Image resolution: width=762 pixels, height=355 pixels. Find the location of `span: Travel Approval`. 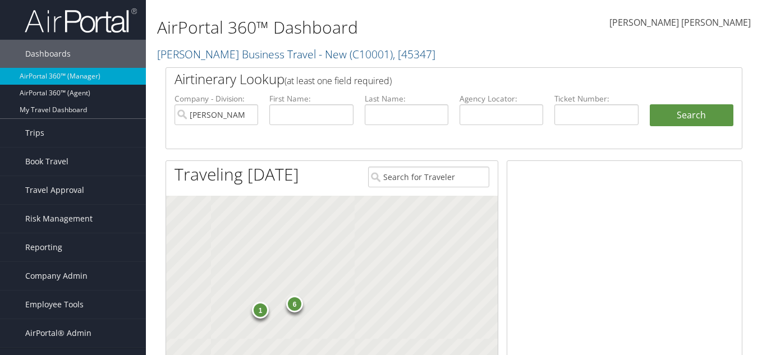

span: Travel Approval is located at coordinates (54, 190).